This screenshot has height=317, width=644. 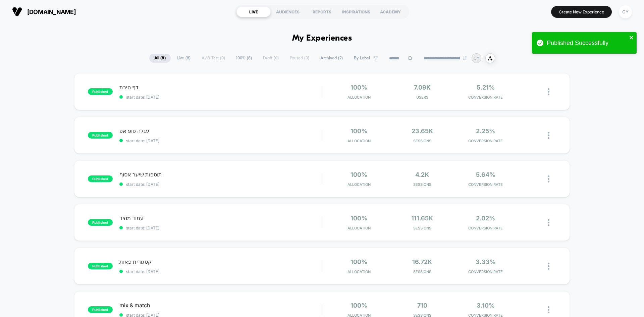 What do you see at coordinates (422, 305) in the screenshot?
I see `span: 710` at bounding box center [422, 305].